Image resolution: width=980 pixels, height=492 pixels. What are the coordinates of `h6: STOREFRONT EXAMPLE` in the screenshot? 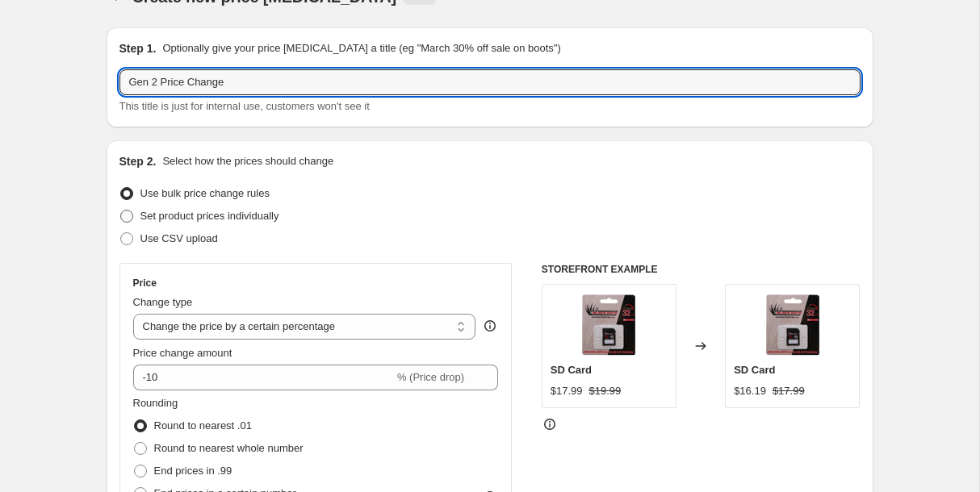 It's located at (701, 270).